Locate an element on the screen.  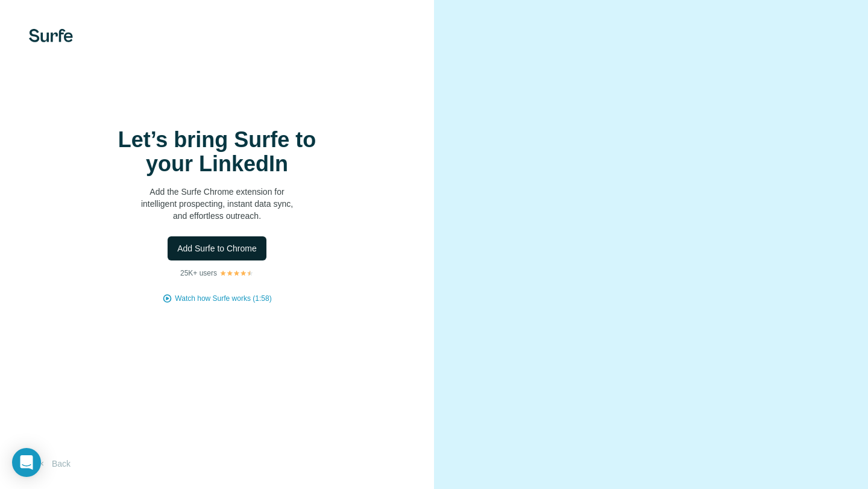
p: 25K+ users is located at coordinates (199, 273).